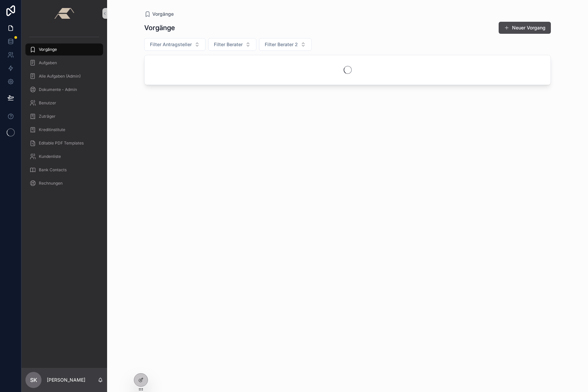 This screenshot has height=392, width=588. Describe the element at coordinates (64, 90) in the screenshot. I see `a: Dokumente - Admin` at that location.